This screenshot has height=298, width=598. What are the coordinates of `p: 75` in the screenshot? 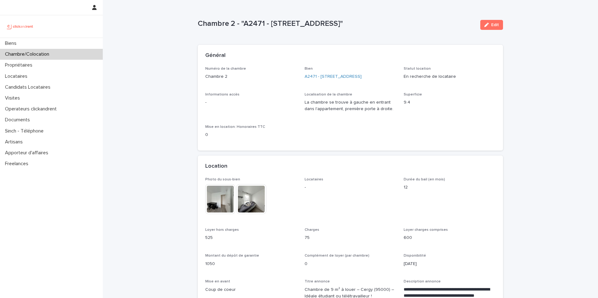 It's located at (350, 238).